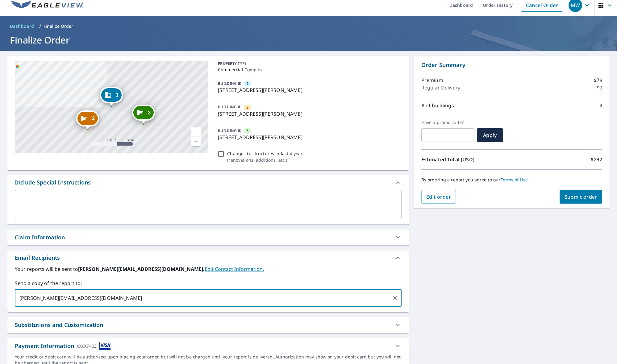 The width and height of the screenshot is (617, 364). Describe the element at coordinates (581, 197) in the screenshot. I see `button: Submit order` at that location.